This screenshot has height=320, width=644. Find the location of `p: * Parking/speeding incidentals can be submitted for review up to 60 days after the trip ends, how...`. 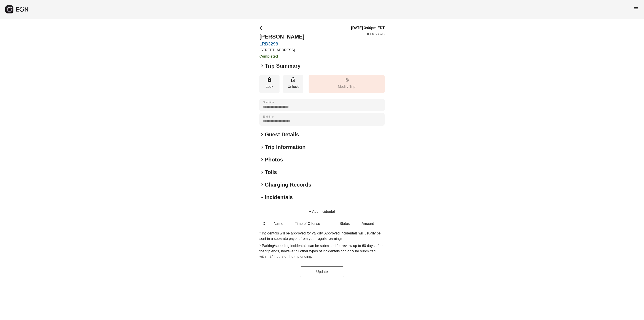

p: * Parking/speeding incidentals can be submitted for review up to 60 days after the trip ends, how... is located at coordinates (322, 251).